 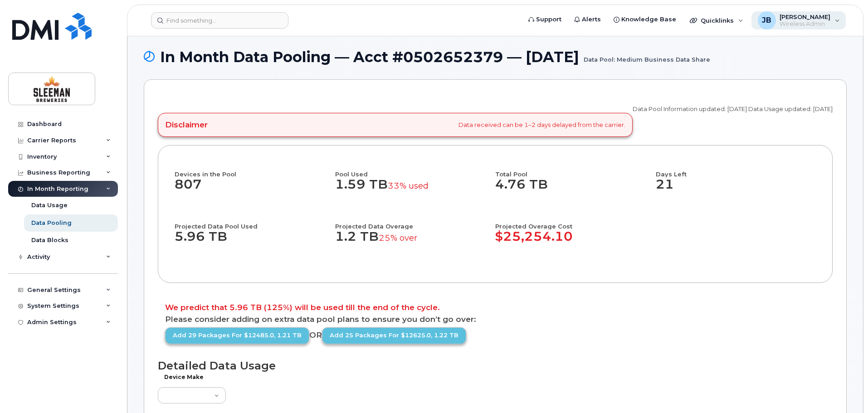 I want to click on a: Add 25 packages for $12625.0, 1.22 TB, so click(x=394, y=335).